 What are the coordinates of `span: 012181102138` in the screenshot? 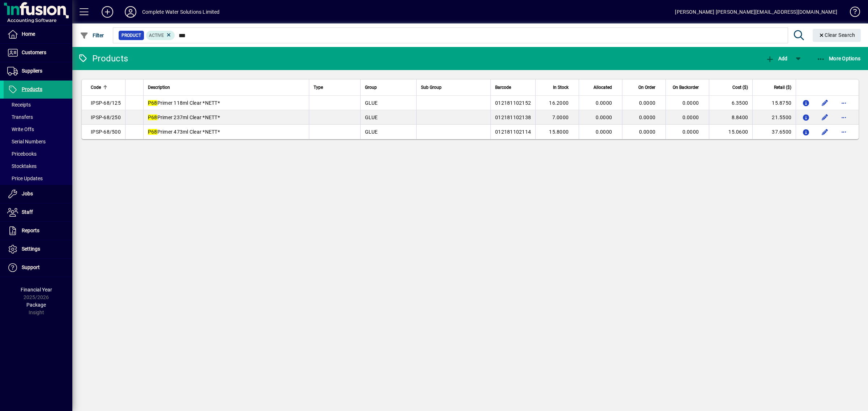 It's located at (512, 117).